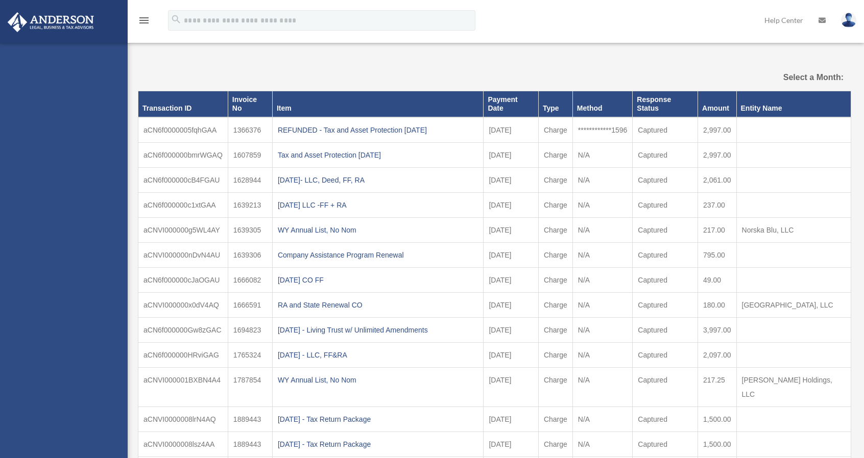  Describe the element at coordinates (793, 104) in the screenshot. I see `th: Entity Name` at that location.